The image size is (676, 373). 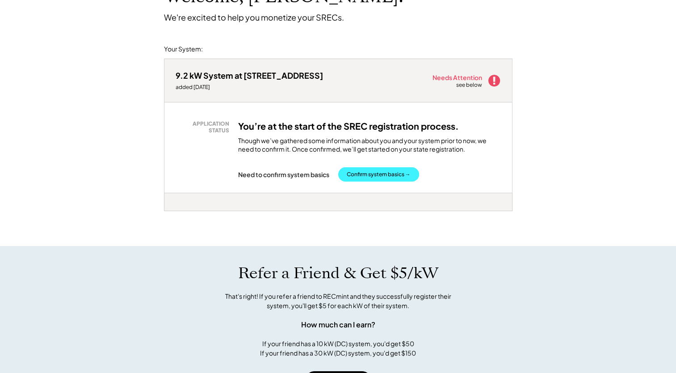 What do you see at coordinates (205, 127) in the screenshot?
I see `div: APPLICATION STATUS` at bounding box center [205, 127].